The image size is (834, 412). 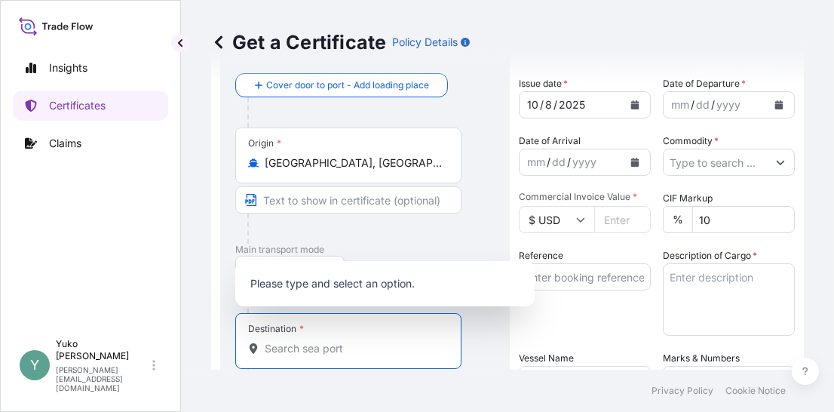 What do you see at coordinates (354, 348) in the screenshot?
I see `input: Destination` at bounding box center [354, 348].